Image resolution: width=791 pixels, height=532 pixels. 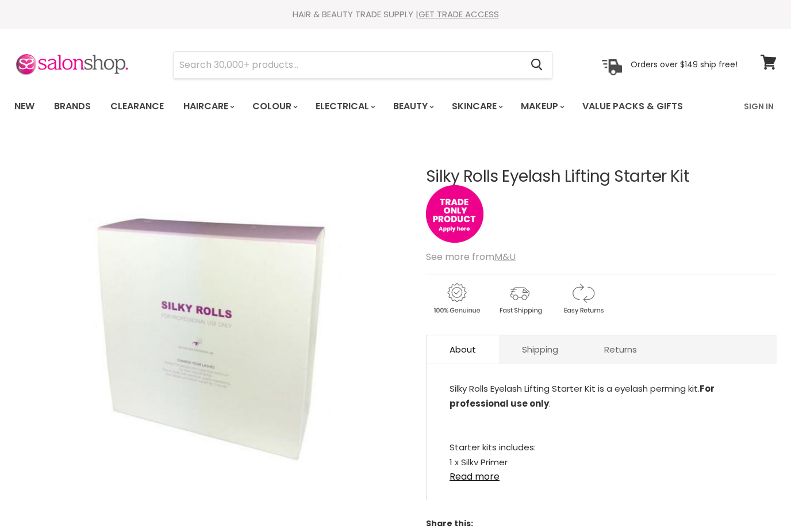 What do you see at coordinates (601, 177) in the screenshot?
I see `h1: Silky Rolls Eyelash Lifting Starter Kit` at bounding box center [601, 177].